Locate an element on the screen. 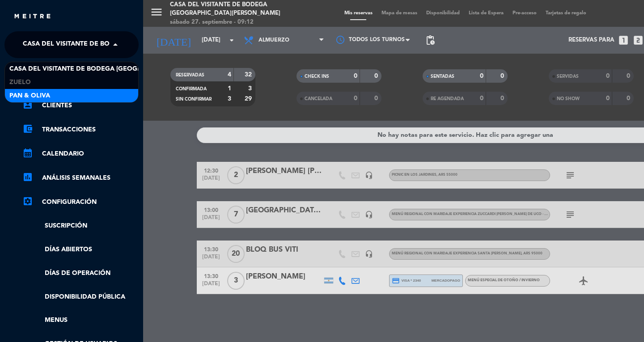  a: calendar_monthCalendario is located at coordinates (80, 154).